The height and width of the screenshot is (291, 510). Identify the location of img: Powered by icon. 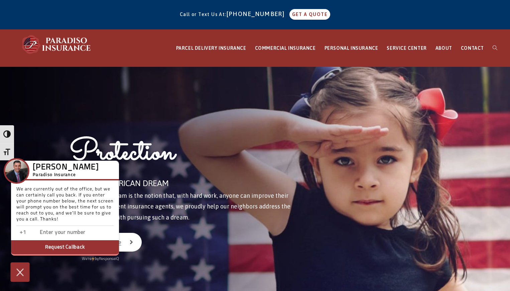
(93, 259).